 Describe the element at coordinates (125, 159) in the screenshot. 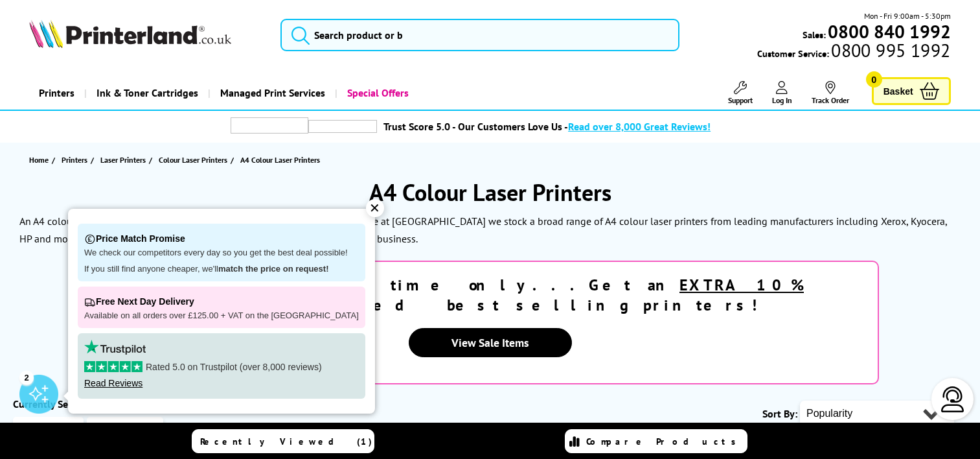

I see `a: Laser Printers` at that location.